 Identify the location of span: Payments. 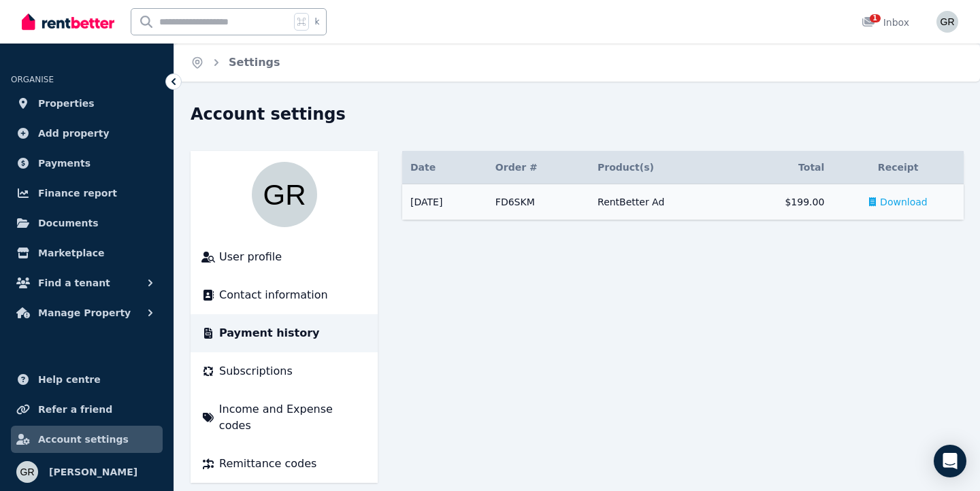
(64, 163).